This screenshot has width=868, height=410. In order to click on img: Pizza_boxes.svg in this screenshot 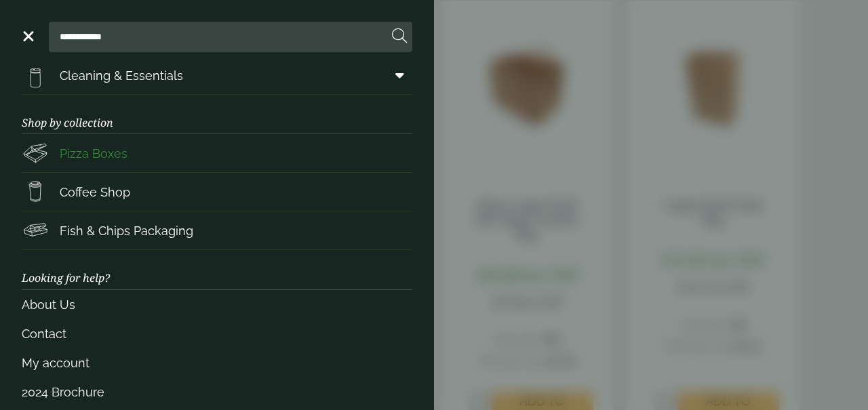, I will do `click(35, 153)`.